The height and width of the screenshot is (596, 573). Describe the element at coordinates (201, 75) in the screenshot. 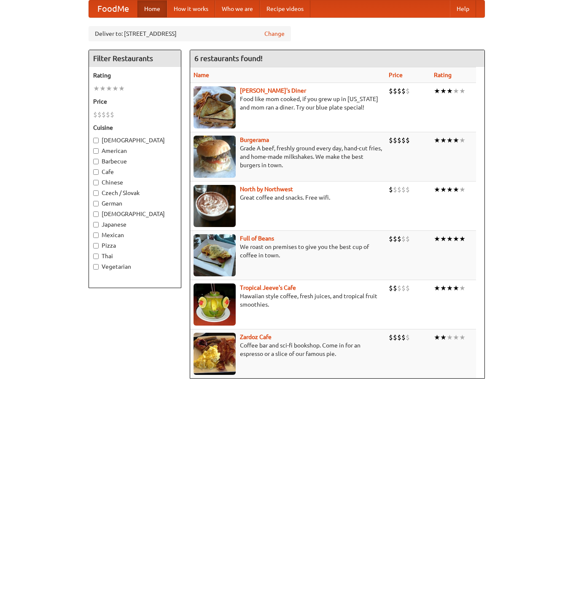

I see `a: Name` at that location.